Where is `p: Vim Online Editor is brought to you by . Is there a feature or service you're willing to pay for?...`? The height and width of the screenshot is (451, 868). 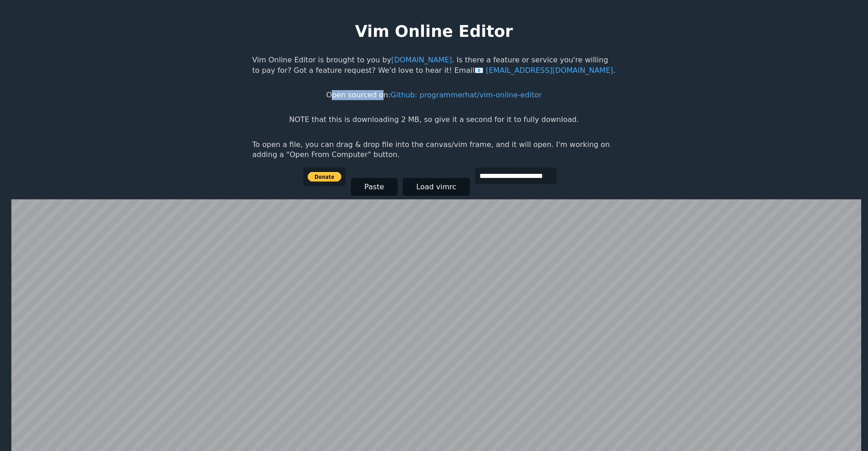
p: Vim Online Editor is brought to you by . Is there a feature or service you're willing to pay for?... is located at coordinates (434, 65).